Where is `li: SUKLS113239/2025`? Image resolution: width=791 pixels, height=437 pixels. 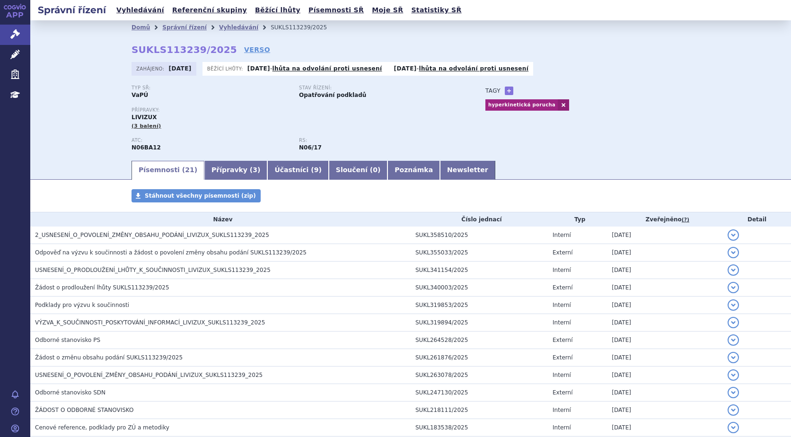 li: SUKLS113239/2025 is located at coordinates (305, 27).